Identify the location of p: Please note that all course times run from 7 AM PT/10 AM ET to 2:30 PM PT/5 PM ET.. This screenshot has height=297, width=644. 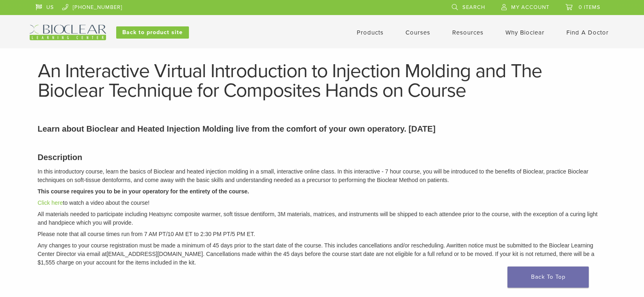
(322, 234).